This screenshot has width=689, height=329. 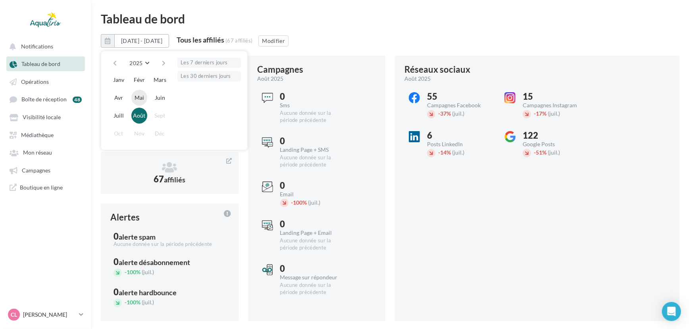 What do you see at coordinates (139, 63) in the screenshot?
I see `button: 2025` at bounding box center [139, 63].